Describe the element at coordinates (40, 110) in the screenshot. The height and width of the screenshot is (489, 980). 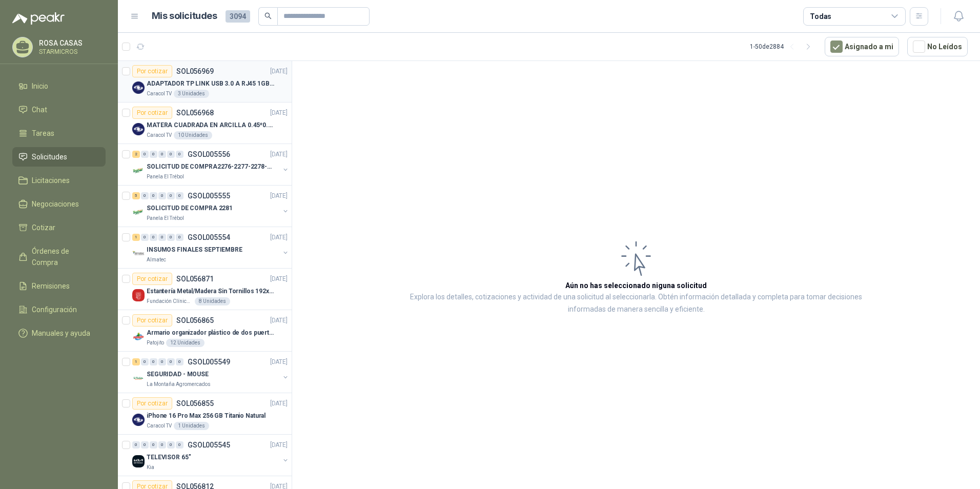
I see `span: Chat` at that location.